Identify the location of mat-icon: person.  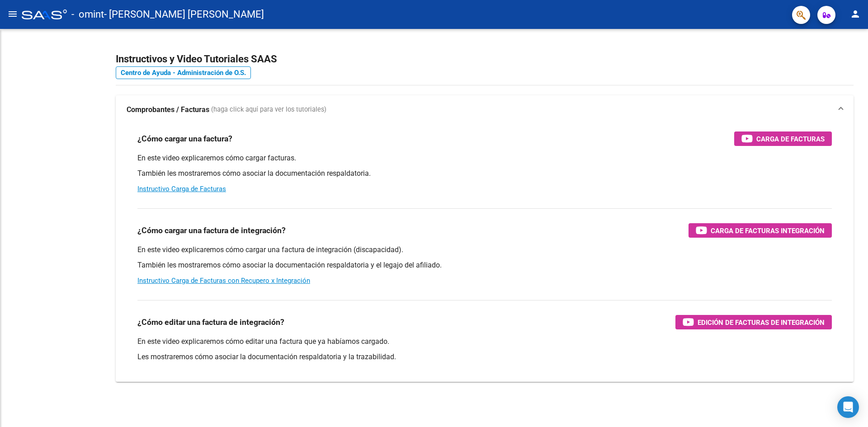
(855, 14).